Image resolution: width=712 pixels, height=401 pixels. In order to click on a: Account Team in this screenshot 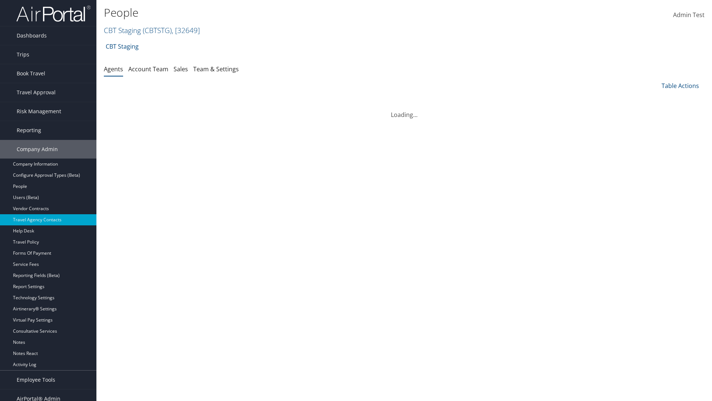, I will do `click(148, 69)`.